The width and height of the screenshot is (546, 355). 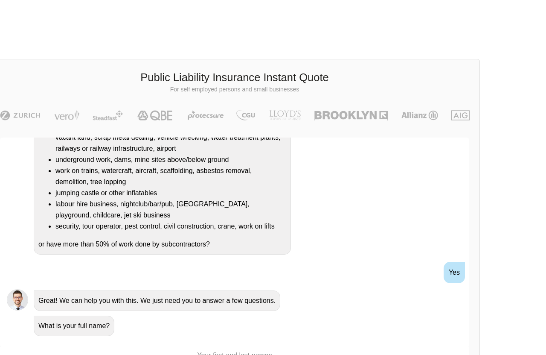 What do you see at coordinates (171, 176) in the screenshot?
I see `li: work on trains, watercraft, aircraft, scaffolding, asbestos removal, demolition, tree lopping` at bounding box center [171, 176].